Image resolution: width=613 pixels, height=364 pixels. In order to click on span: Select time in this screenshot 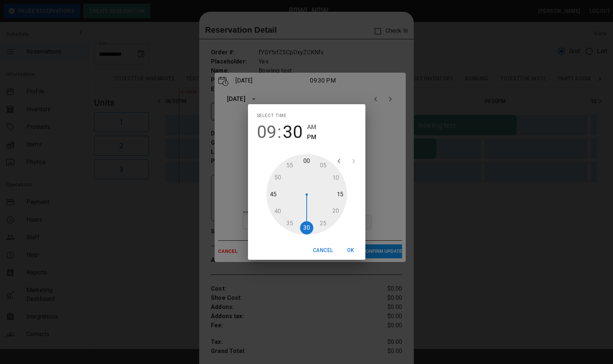, I will do `click(272, 116)`.